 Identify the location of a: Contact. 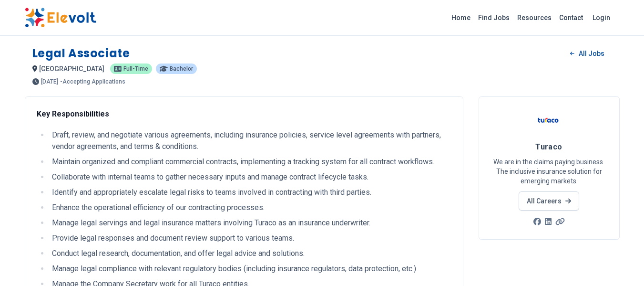
(571, 18).